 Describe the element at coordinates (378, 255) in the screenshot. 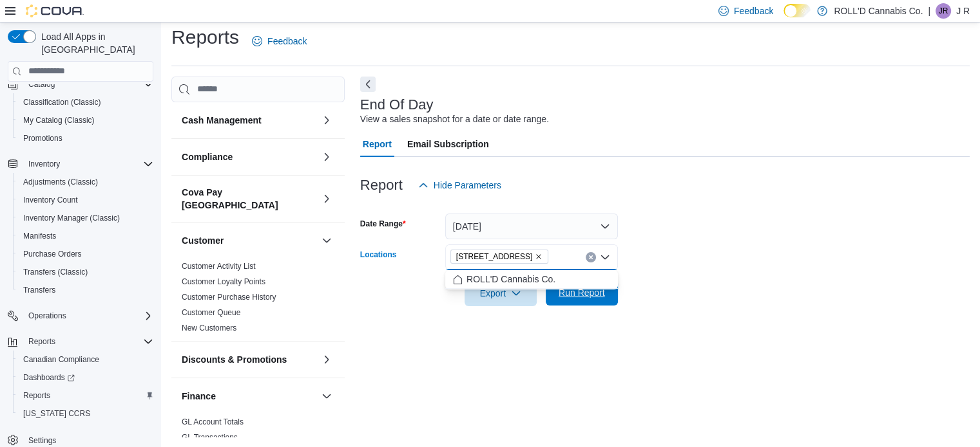

I see `label: Locations` at that location.